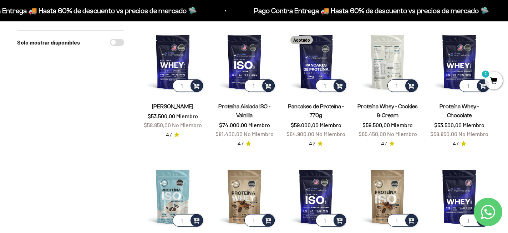 This screenshot has height=233, width=508. Describe the element at coordinates (229, 134) in the screenshot. I see `span: $81.400,00` at that location.